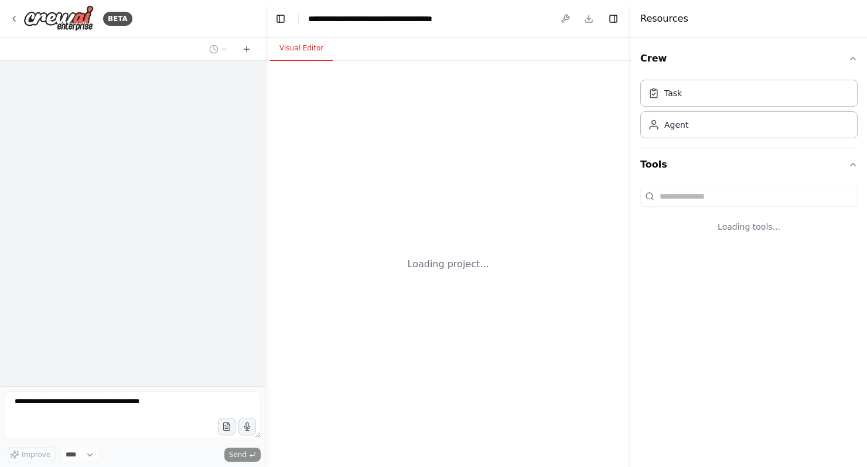 Image resolution: width=867 pixels, height=467 pixels. What do you see at coordinates (676, 125) in the screenshot?
I see `div: Agent` at bounding box center [676, 125].